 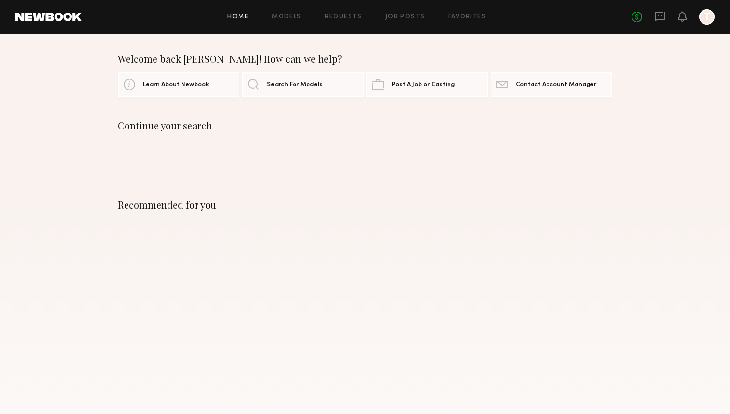 What do you see at coordinates (179, 84) in the screenshot?
I see `a: Learn About Newbook` at bounding box center [179, 84].